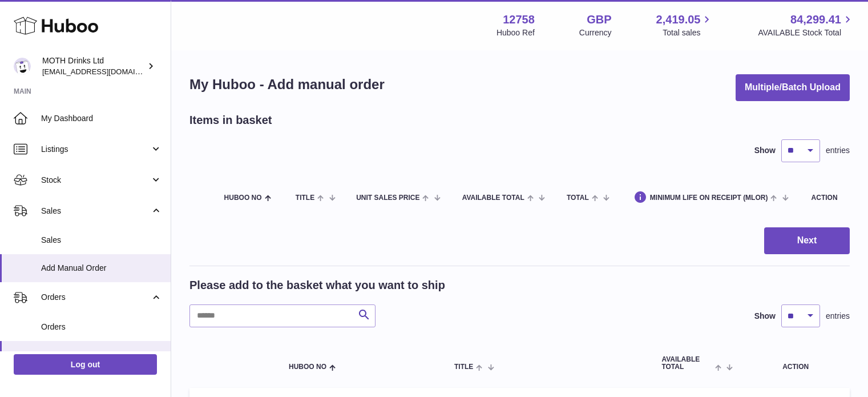  I want to click on div: MOTH Drinks Ltd, so click(94, 66).